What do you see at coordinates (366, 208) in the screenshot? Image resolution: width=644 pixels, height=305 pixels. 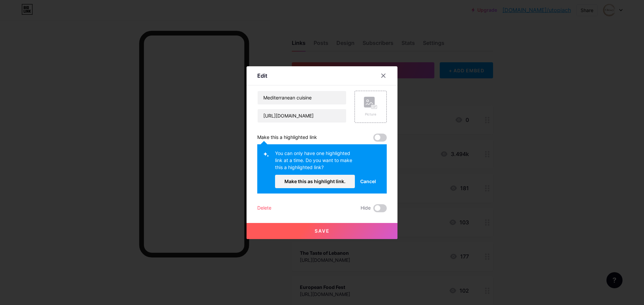 I see `span: Hide` at bounding box center [366, 208].